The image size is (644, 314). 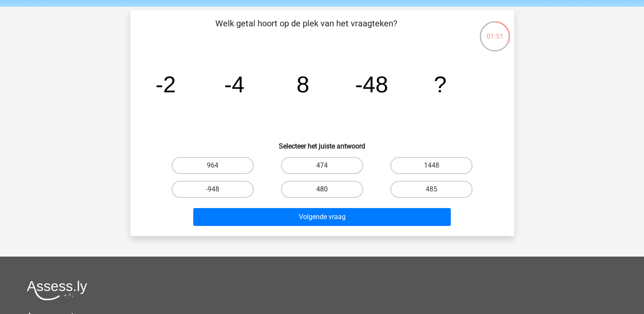 I want to click on button: Volgende vraag, so click(x=322, y=217).